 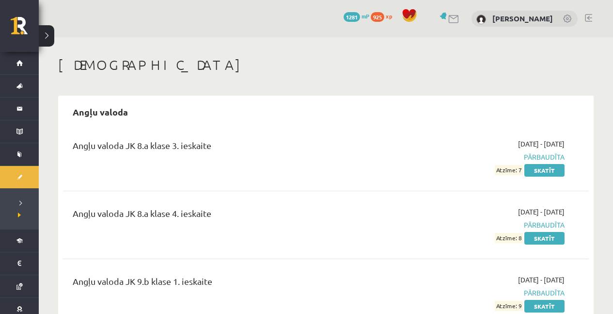 I want to click on div: Angļu valoda JK 8.a klase 4. ieskaite, so click(x=234, y=215).